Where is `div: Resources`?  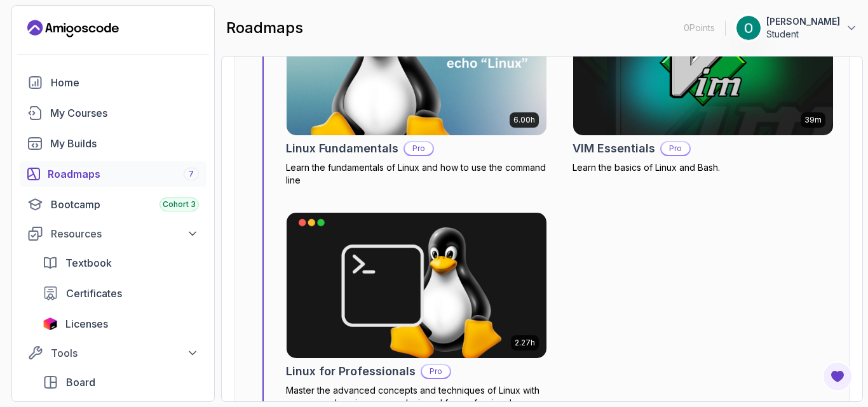 div: Resources is located at coordinates (124, 234).